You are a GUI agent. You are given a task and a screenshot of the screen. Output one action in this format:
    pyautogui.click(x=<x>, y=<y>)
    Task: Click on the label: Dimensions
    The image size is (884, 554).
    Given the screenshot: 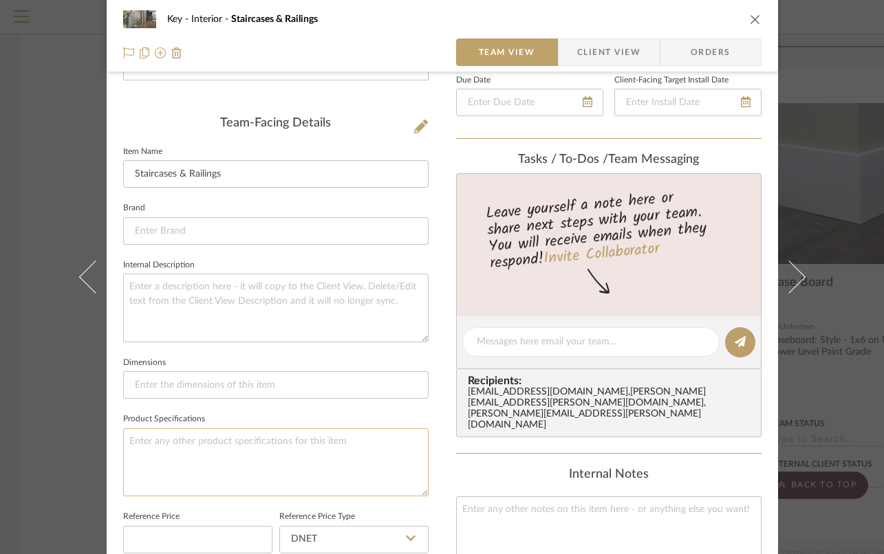 What is the action you would take?
    pyautogui.click(x=144, y=363)
    